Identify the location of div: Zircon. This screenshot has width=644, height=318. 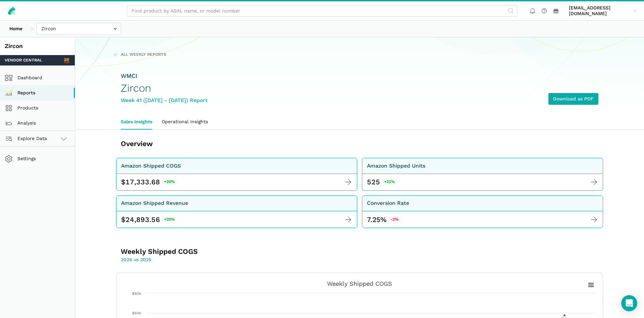
(37, 46).